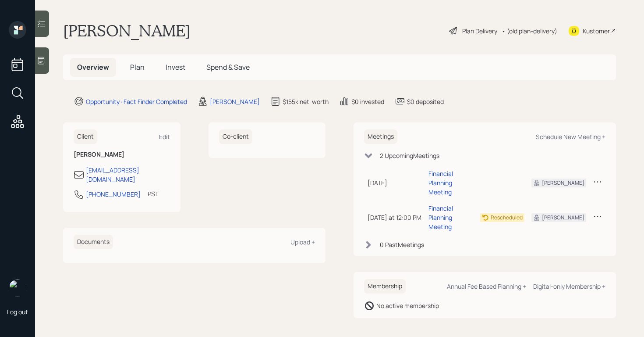 The image size is (644, 337). Describe the element at coordinates (597, 31) in the screenshot. I see `div: Kustomer` at that location.